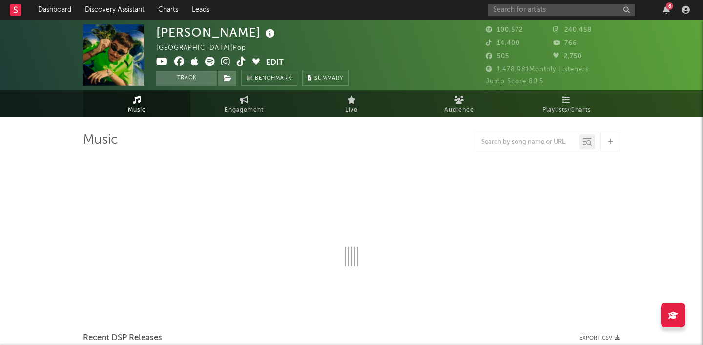 The height and width of the screenshot is (345, 703). I want to click on button: Export CSV, so click(600, 338).